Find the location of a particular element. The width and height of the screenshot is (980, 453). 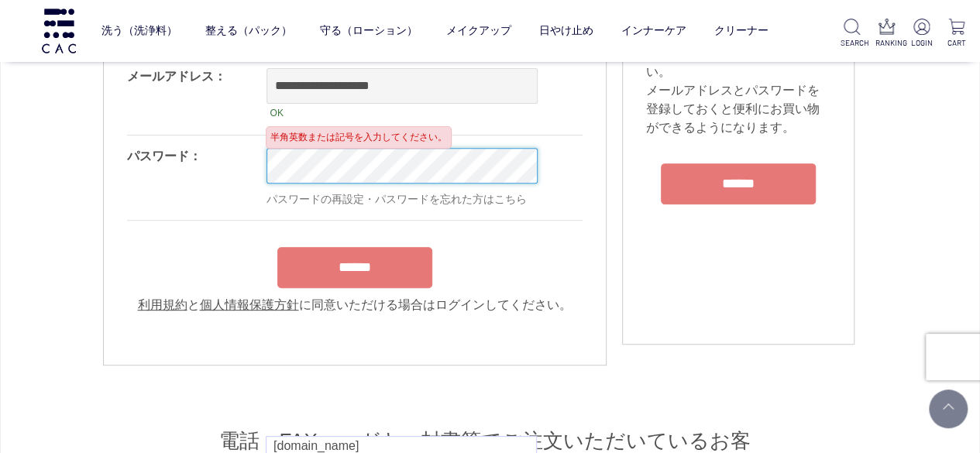

a: インナーケア is located at coordinates (653, 31).